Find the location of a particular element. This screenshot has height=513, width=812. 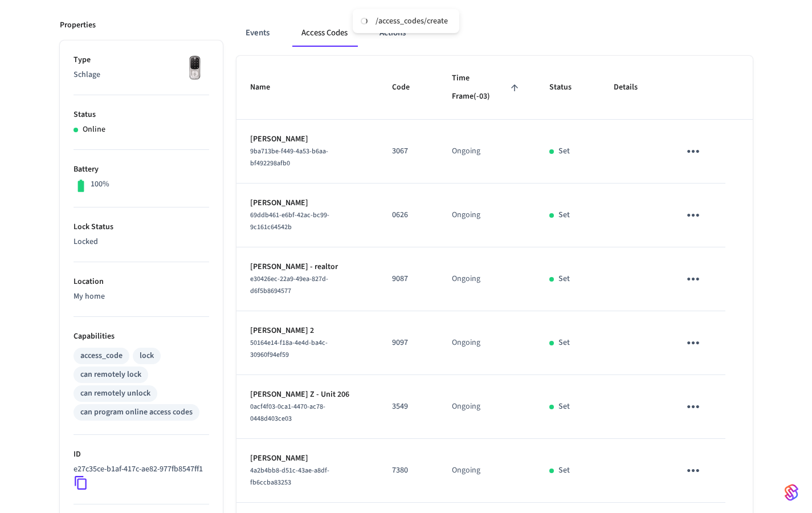

button: Access Codes is located at coordinates (324, 33).